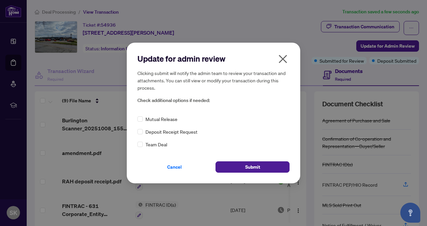 The height and width of the screenshot is (226, 427). I want to click on h2: Update for admin review, so click(214, 59).